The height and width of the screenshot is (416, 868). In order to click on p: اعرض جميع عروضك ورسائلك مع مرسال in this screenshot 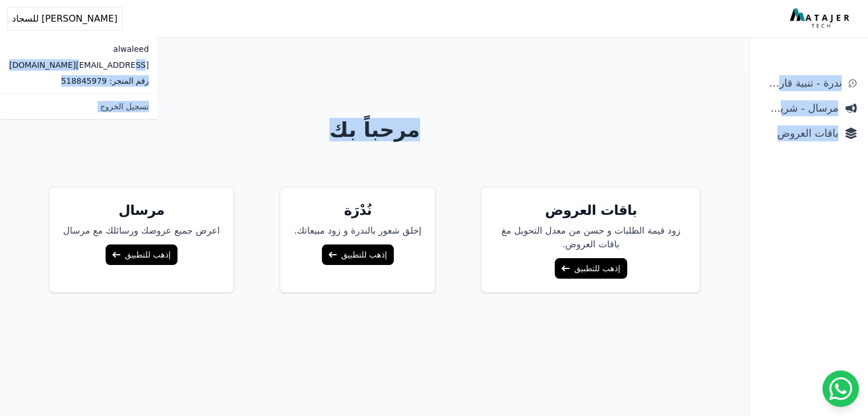, I will do `click(142, 231)`.